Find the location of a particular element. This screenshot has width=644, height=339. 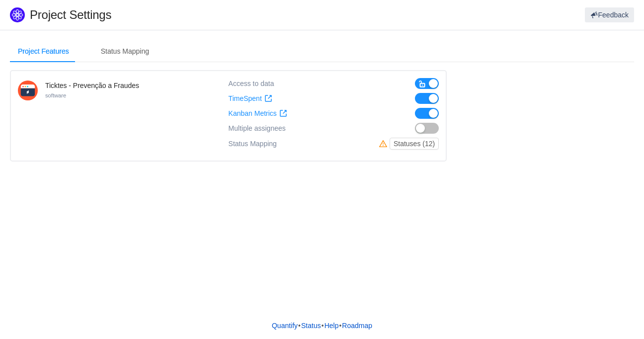

span: TimeSpent is located at coordinates (245, 99).